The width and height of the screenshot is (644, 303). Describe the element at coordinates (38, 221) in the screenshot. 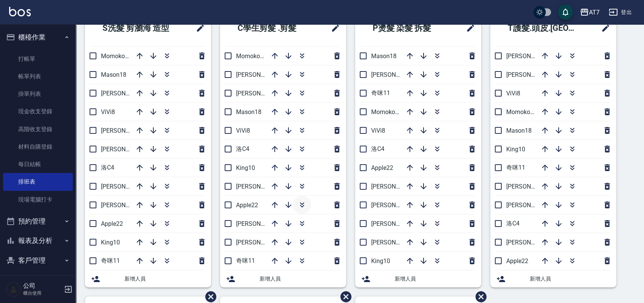

I see `button: 預約管理` at that location.